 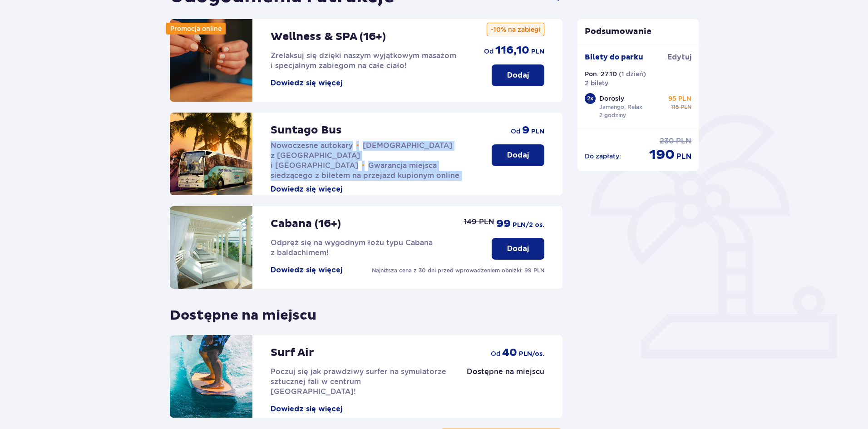 What do you see at coordinates (675, 107) in the screenshot?
I see `span: 115` at bounding box center [675, 107].